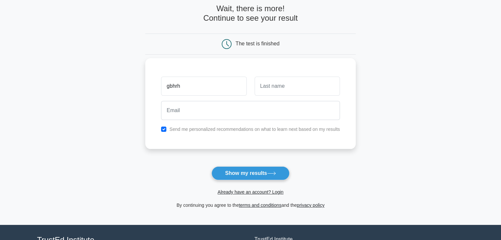 The width and height of the screenshot is (501, 240). Describe the element at coordinates (297, 86) in the screenshot. I see `input: Last name` at that location.